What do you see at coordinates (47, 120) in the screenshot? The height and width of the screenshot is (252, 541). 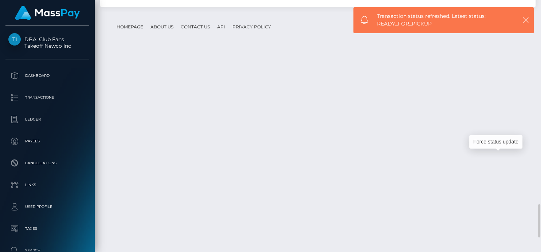 I see `p: Ledger` at bounding box center [47, 120].